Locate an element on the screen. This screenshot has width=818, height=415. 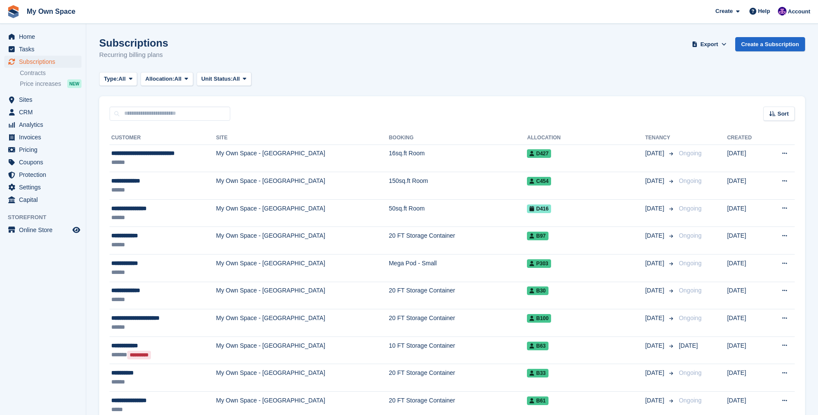
span: Account is located at coordinates (799, 12).